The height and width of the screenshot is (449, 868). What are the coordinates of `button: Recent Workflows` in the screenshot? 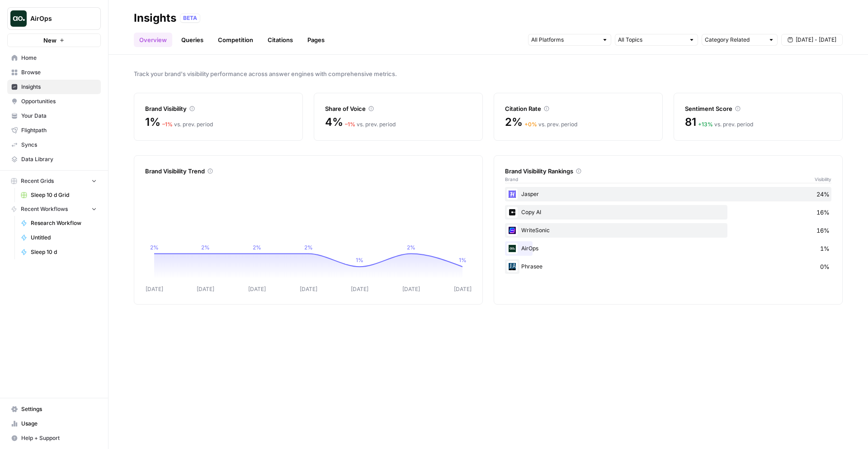 It's located at (54, 209).